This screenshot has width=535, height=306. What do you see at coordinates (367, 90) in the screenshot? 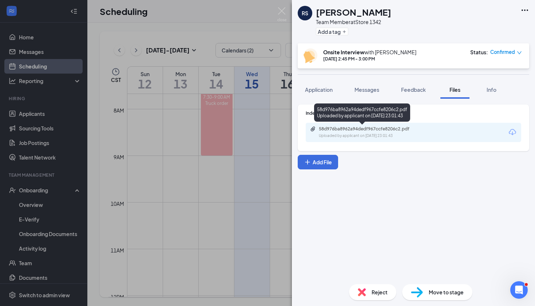
I see `span: Messages` at bounding box center [367, 90].